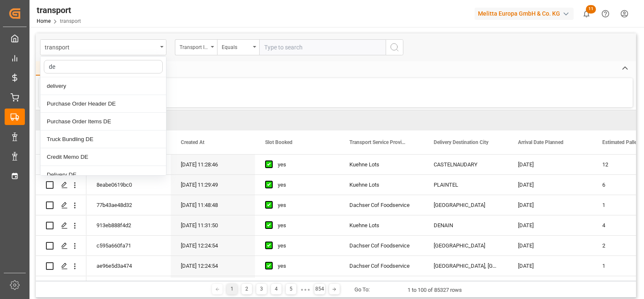  I want to click on div: DENAIN, so click(466, 225).